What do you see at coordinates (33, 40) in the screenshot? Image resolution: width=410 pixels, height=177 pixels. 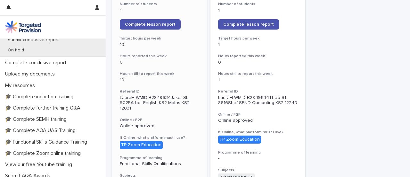 I see `p: Submit conclusive report` at bounding box center [33, 40].